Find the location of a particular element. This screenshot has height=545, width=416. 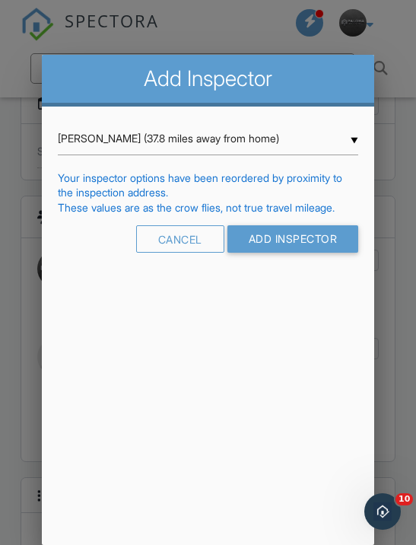

div: These values are as the crow flies, not true travel mileage. is located at coordinates (209, 208).